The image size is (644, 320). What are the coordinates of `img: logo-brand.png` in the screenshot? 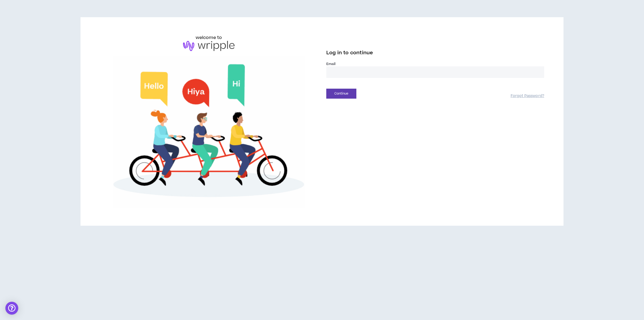 It's located at (209, 46).